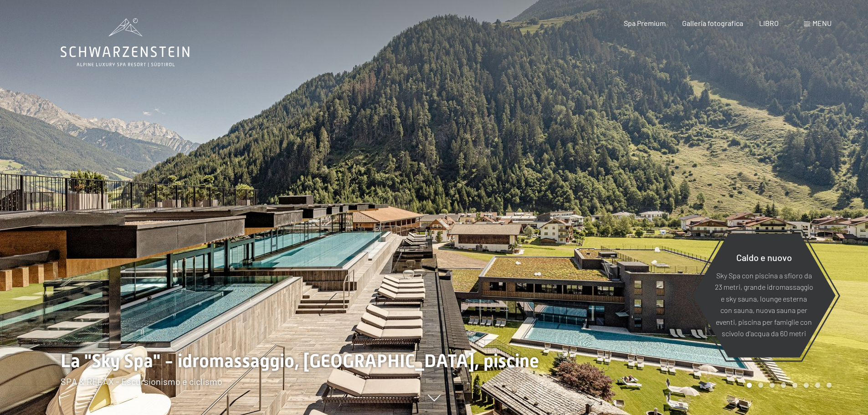 This screenshot has width=868, height=415. Describe the element at coordinates (828, 385) in the screenshot. I see `div: Pagina 8 della giostra` at that location.